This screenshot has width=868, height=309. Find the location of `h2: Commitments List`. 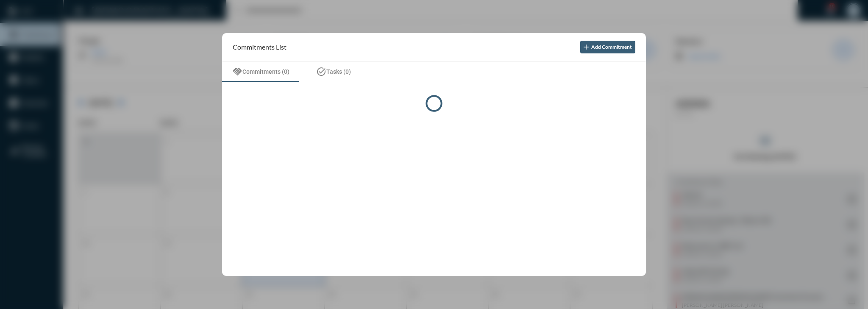

h2: Commitments List is located at coordinates (259, 47).